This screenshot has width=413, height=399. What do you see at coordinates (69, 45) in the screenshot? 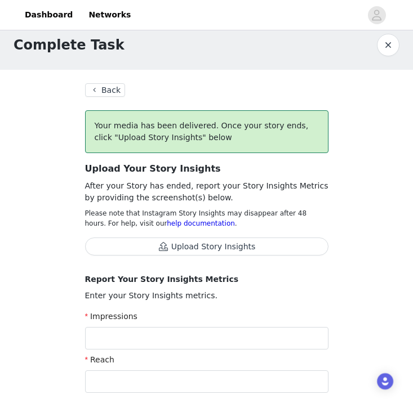
I see `h1: Complete Task` at bounding box center [69, 45].